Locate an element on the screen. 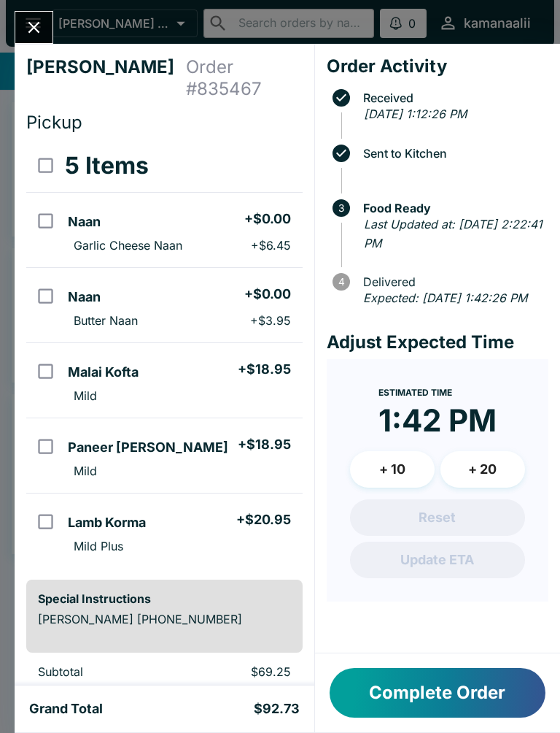 Image resolution: width=560 pixels, height=733 pixels. p: Butter Naan is located at coordinates (106, 320).